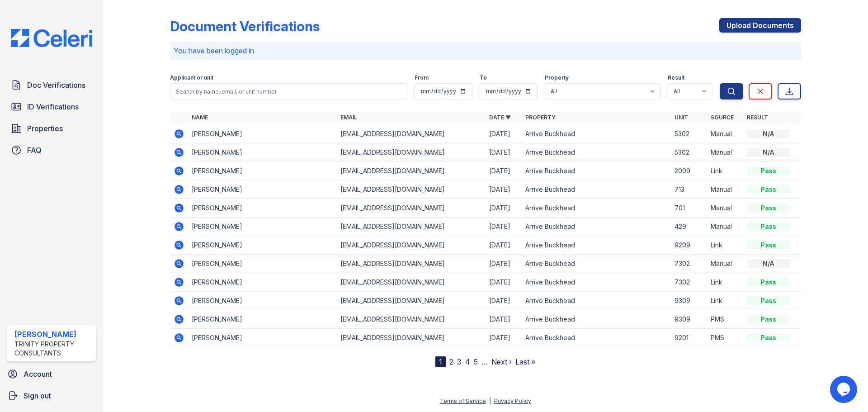  What do you see at coordinates (525, 361) in the screenshot?
I see `a: Last »` at bounding box center [525, 361].